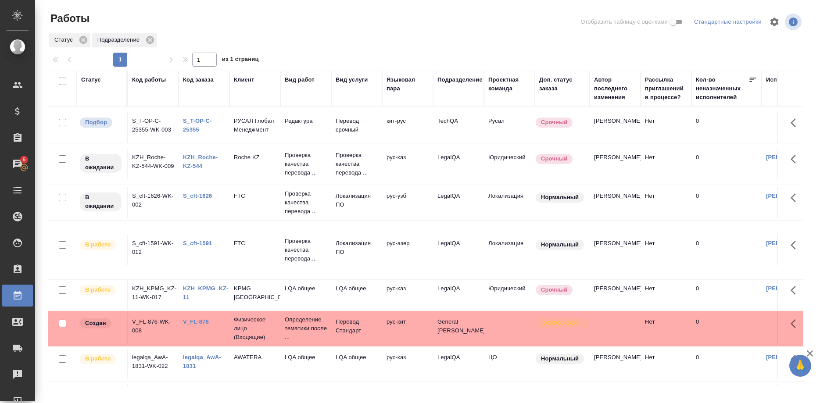 This screenshot has width=820, height=403. What do you see at coordinates (255, 358) in the screenshot?
I see `p: AWATERA` at bounding box center [255, 358].